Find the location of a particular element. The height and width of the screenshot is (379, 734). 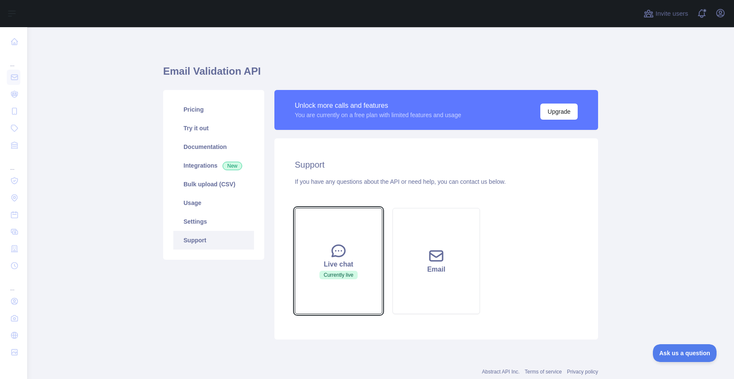

a: Usage is located at coordinates (214, 203).